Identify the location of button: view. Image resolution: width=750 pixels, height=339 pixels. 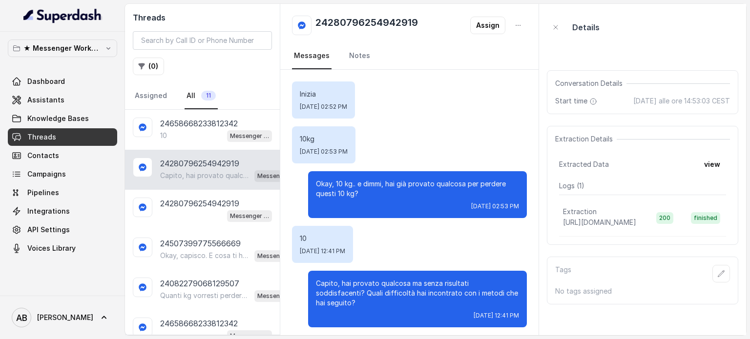
(712, 165).